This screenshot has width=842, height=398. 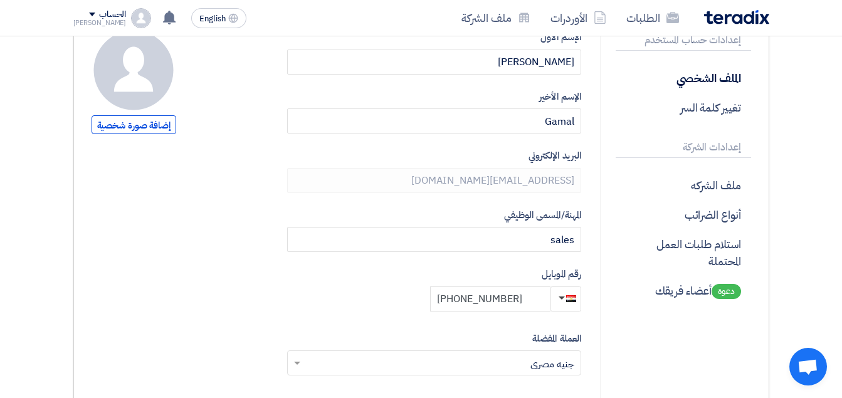 What do you see at coordinates (683, 78) in the screenshot?
I see `p: الملف الشخصي` at bounding box center [683, 78].